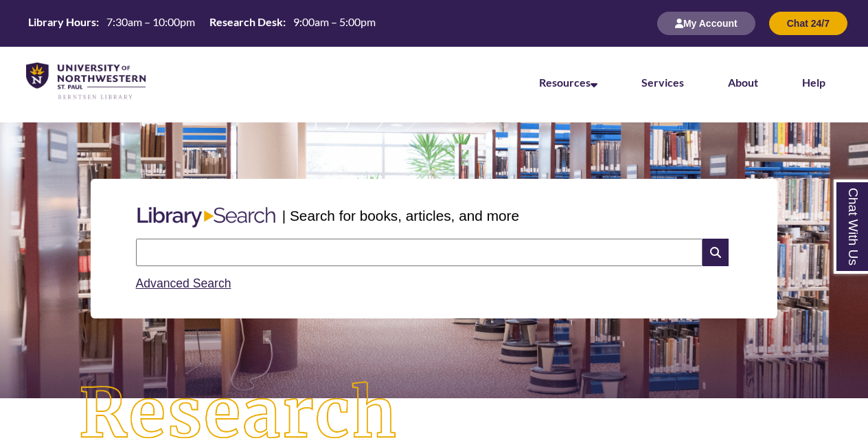  What do you see at coordinates (334, 21) in the screenshot?
I see `span: 9:00am – 5:00pm` at bounding box center [334, 21].